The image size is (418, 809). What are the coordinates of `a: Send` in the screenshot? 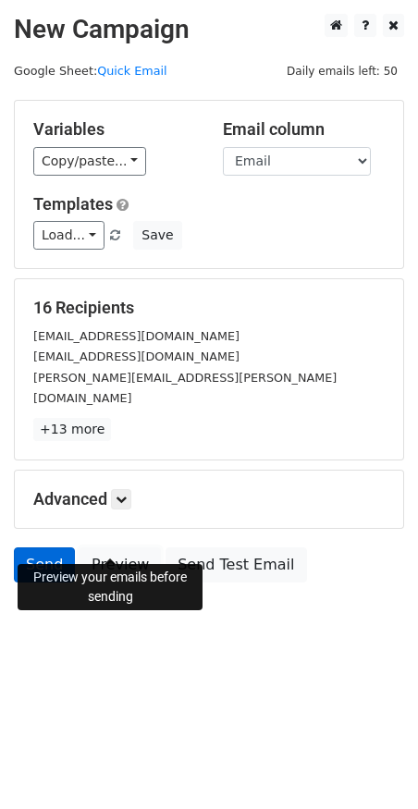 It's located at (44, 565).